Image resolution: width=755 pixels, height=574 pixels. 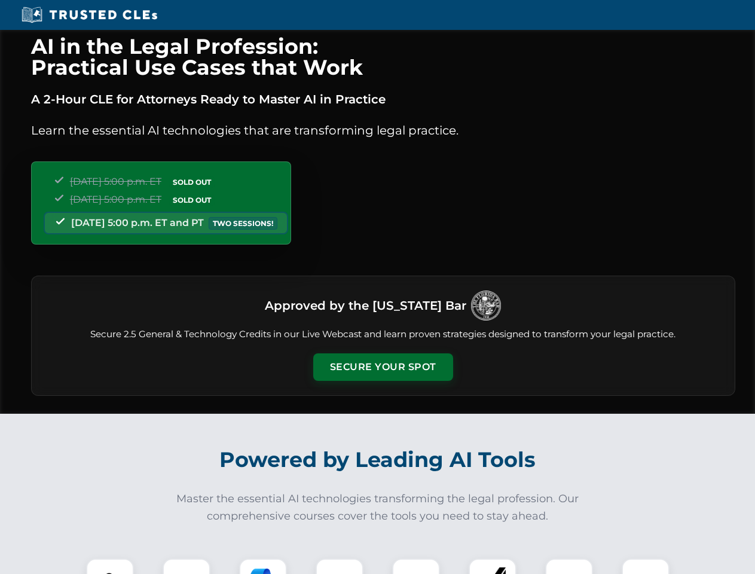 I want to click on p: Secure 2.5 General & Technology Credits in our Live Webcast and learn proven strategies designed ..., so click(x=383, y=334).